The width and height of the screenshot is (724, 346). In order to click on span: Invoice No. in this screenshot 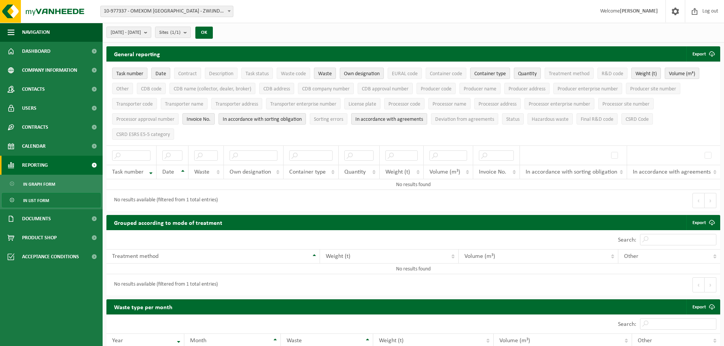, I will do `click(198, 119)`.